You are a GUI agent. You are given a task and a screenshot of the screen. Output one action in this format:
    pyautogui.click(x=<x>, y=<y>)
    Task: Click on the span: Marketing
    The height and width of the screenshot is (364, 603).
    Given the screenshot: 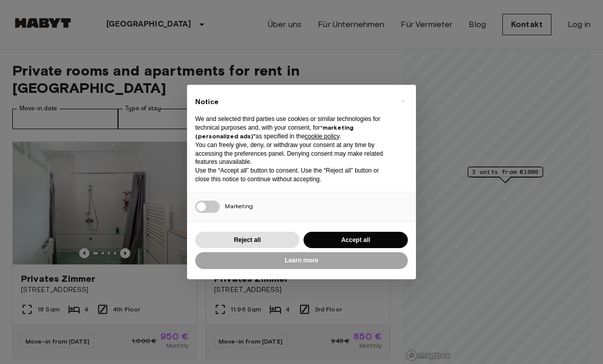 What is the action you would take?
    pyautogui.click(x=239, y=206)
    